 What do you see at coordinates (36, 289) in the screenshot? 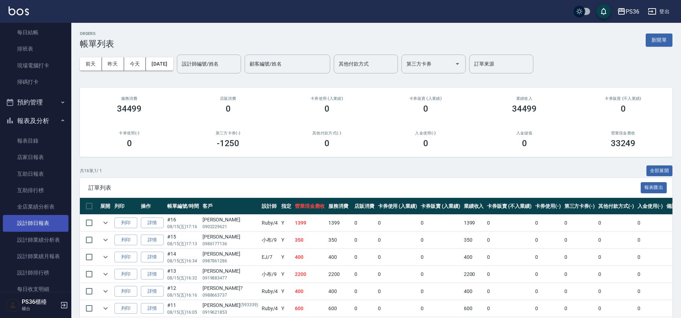
I see `a: 每日收支明細` at bounding box center [36, 289].